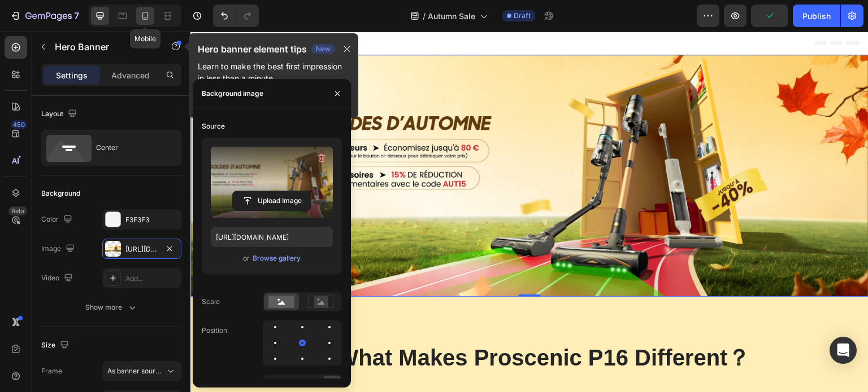 This screenshot has height=392, width=868. What do you see at coordinates (51, 371) in the screenshot?
I see `label: Frame` at bounding box center [51, 371].